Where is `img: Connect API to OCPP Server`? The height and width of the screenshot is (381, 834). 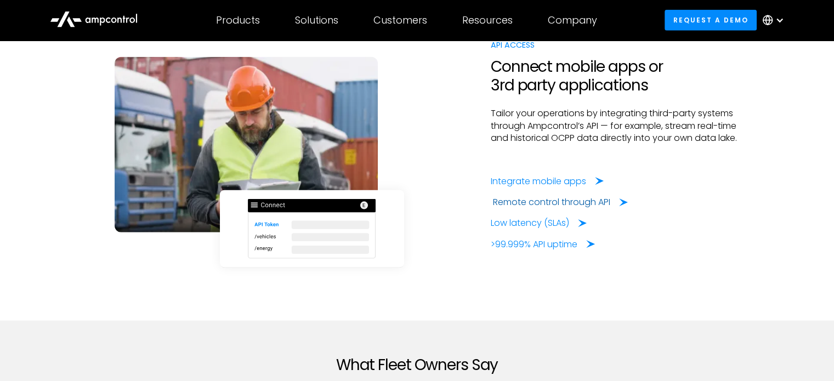 img: Connect API to OCPP Server is located at coordinates (312, 229).